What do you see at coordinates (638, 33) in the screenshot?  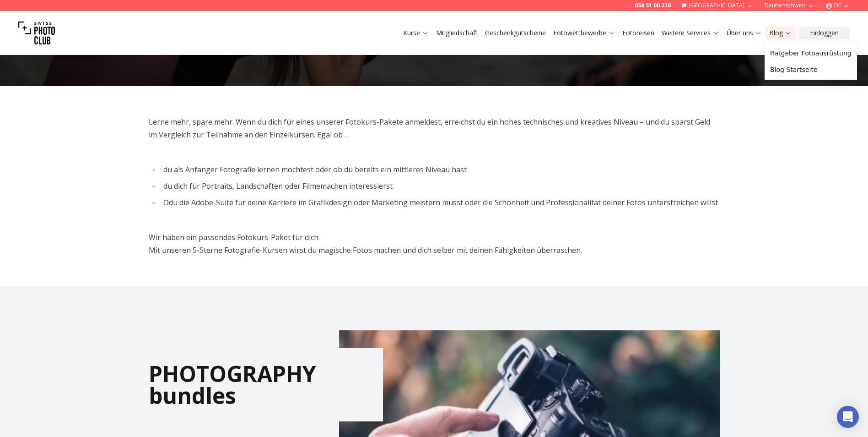 I see `a: Fotoreisen` at bounding box center [638, 33].